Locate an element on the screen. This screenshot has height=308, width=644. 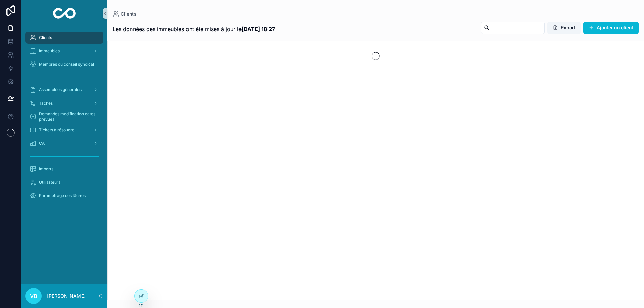
a: Tickets à résoudre is located at coordinates (64, 130).